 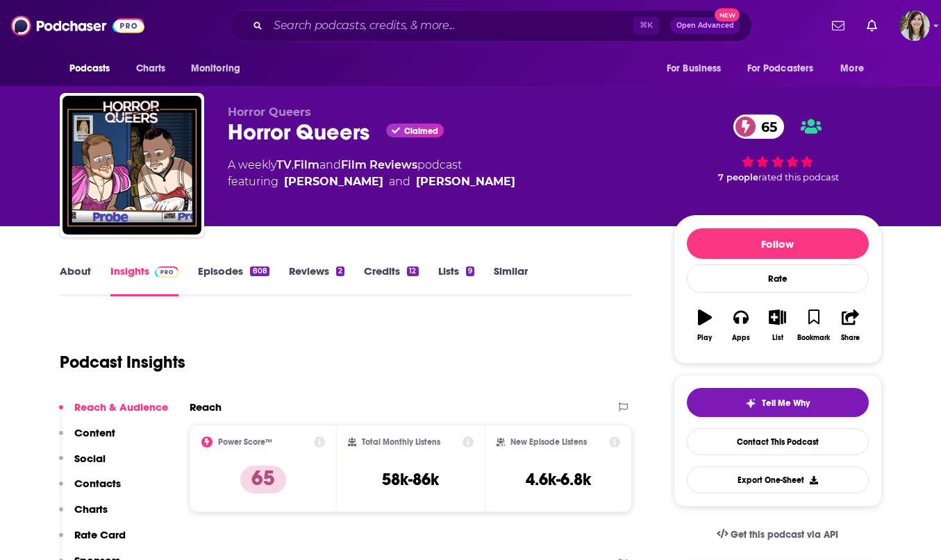 I want to click on a: Episodes808, so click(x=233, y=281).